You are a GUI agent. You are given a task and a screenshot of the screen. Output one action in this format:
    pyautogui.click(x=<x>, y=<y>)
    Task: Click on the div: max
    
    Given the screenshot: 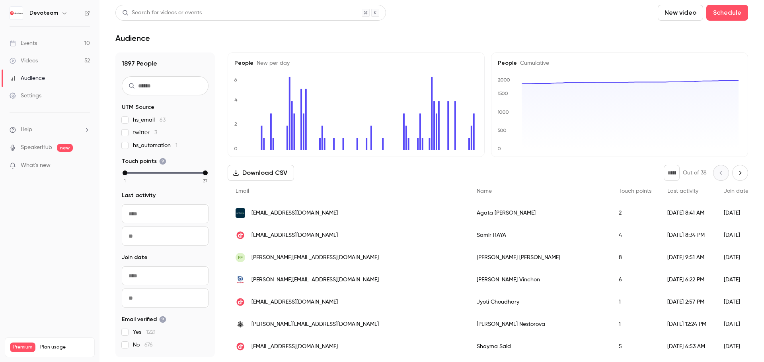 What is the action you would take?
    pyautogui.click(x=205, y=173)
    